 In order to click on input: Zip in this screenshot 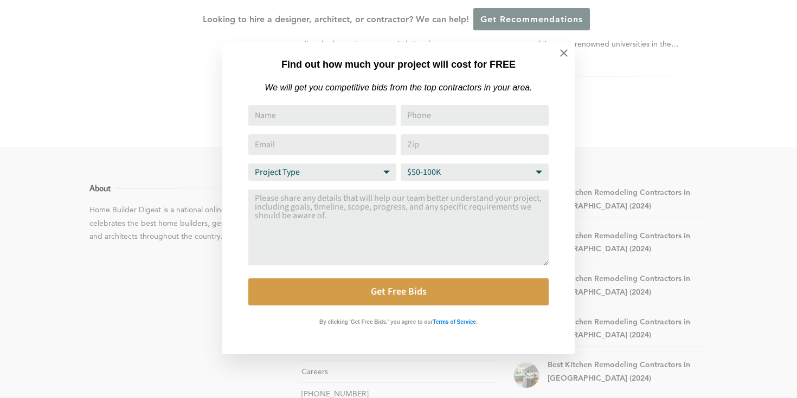, I will do `click(474, 145)`.